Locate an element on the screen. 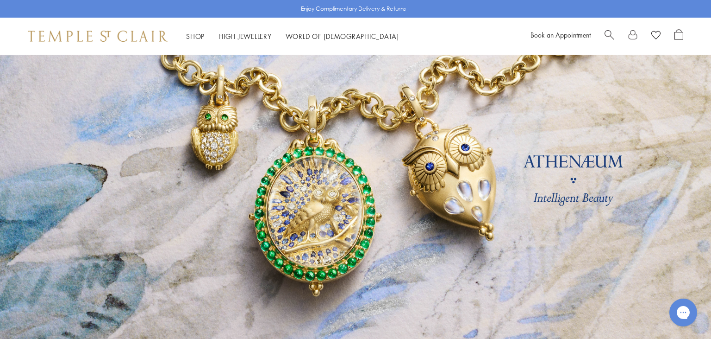 This screenshot has height=339, width=711. a: Search is located at coordinates (609, 36).